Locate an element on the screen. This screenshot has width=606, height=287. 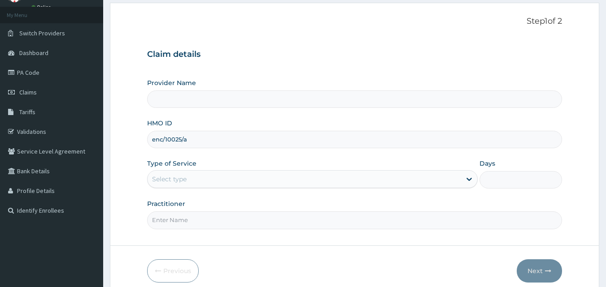
input: Enter HMO ID is located at coordinates (355, 139).